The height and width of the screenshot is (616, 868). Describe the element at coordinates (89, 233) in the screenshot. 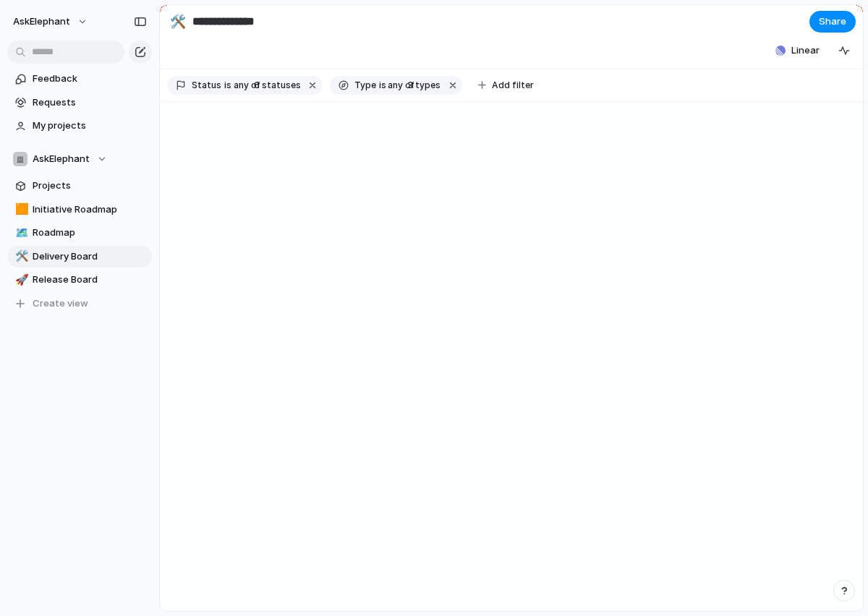

I see `span: Roadmap` at that location.